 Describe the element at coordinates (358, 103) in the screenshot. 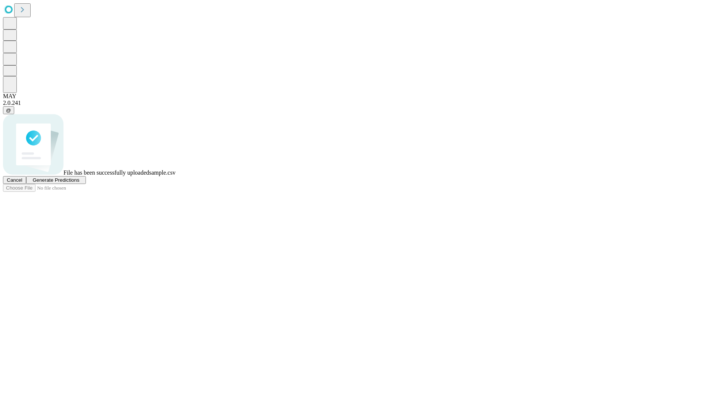

I see `div: 2.0.241` at that location.